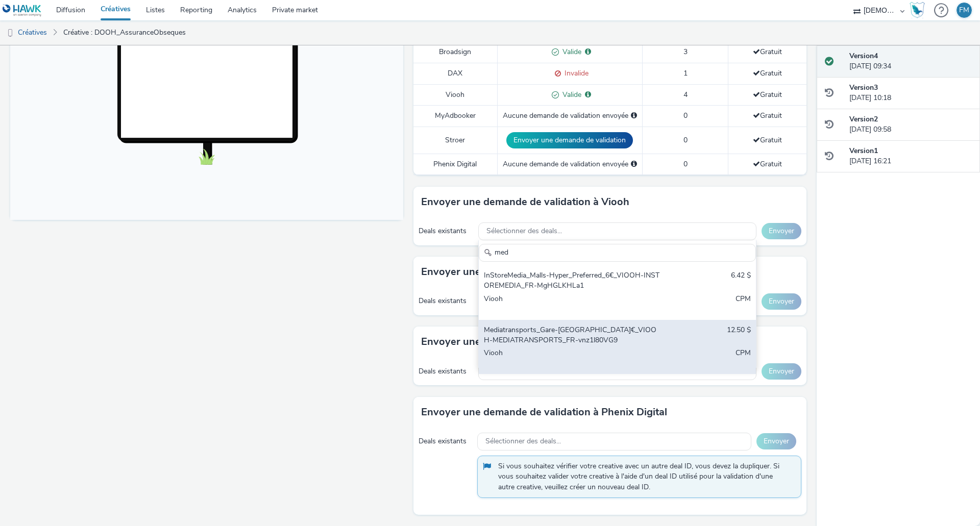 The width and height of the screenshot is (980, 526). I want to click on div: InStoreMedia_Malls-Hyper_Preferred_6€_VIOOH-INSTOREMEDIA_FR-MgHGLKHLa1, so click(571, 280).